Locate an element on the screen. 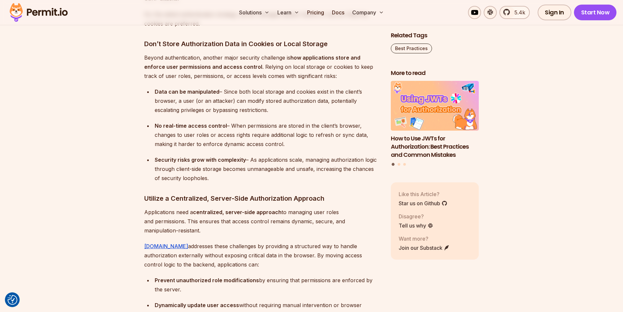 The height and width of the screenshot is (312, 623). div: Posts is located at coordinates (435, 124).